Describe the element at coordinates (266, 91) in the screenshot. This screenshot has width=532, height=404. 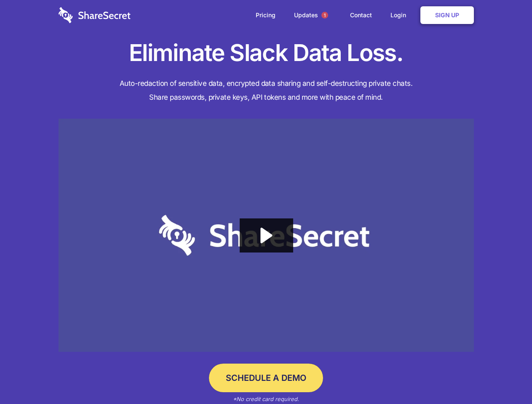
I see `h4: Auto-redaction of sensitive data, encrypted data sharing and self-destructing private chats. Shar...` at that location.